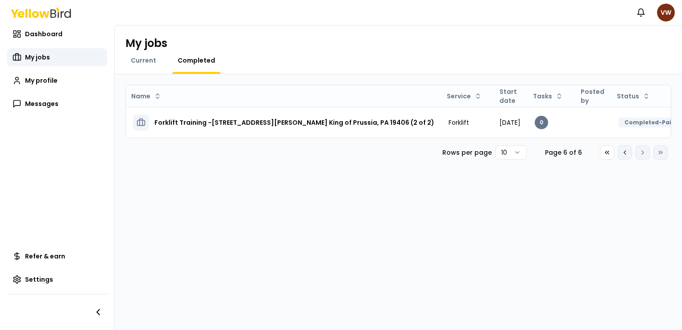  I want to click on th: Posted by, so click(592, 96).